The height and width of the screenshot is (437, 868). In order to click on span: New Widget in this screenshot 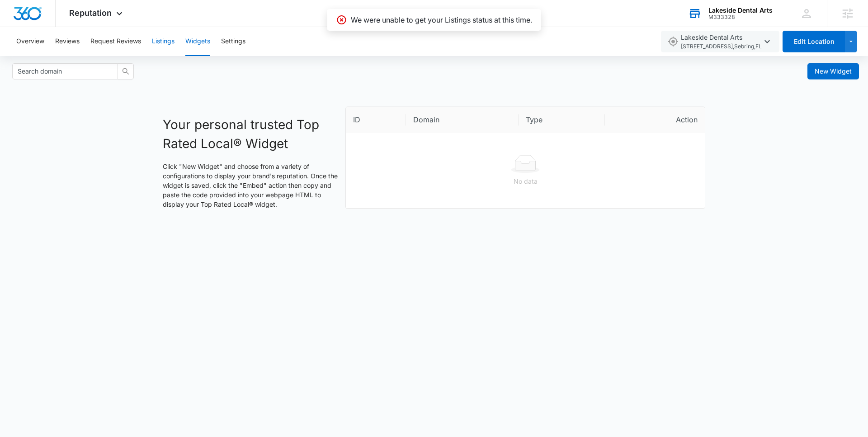, I will do `click(833, 71)`.